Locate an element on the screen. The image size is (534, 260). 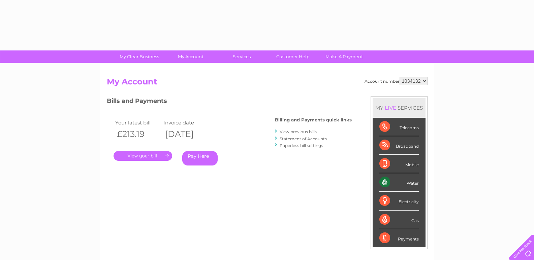
div: Mobile is located at coordinates (399, 164).